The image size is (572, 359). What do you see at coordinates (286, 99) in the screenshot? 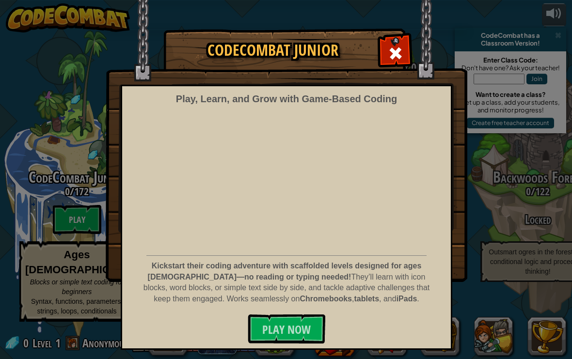
I see `div: Play, Learn, and Grow with Game‑Based Coding` at bounding box center [286, 99].